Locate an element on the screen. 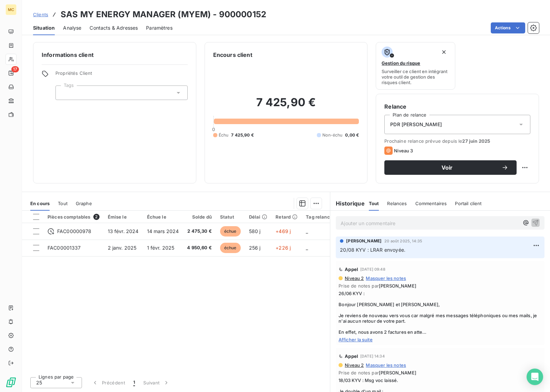  img: Logo LeanPay is located at coordinates (11, 382).